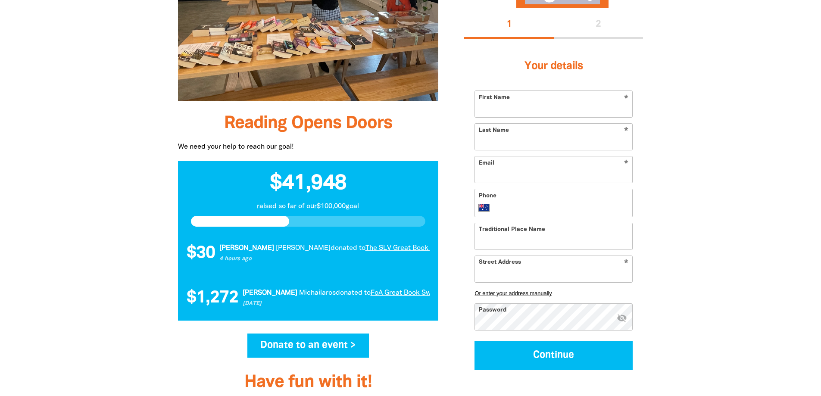  I want to click on span: $41,948, so click(308, 184).